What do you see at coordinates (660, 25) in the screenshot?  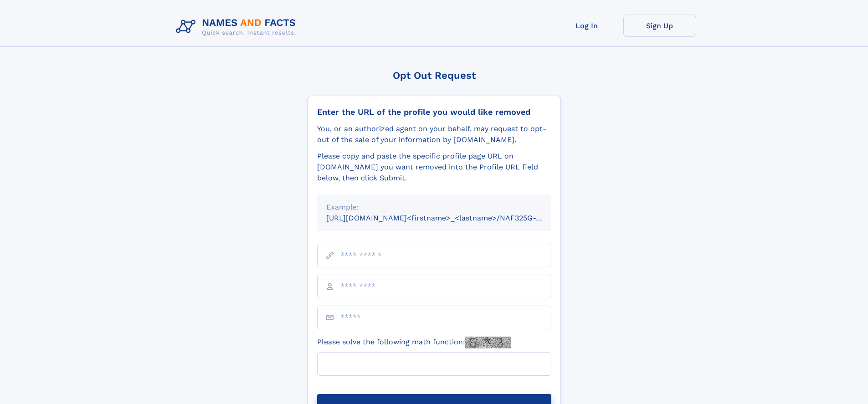 I see `a: Sign Up` at bounding box center [660, 25].